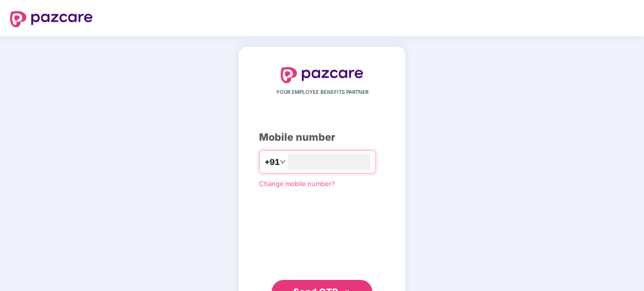 This screenshot has width=644, height=291. I want to click on span: Change mobile number?, so click(297, 184).